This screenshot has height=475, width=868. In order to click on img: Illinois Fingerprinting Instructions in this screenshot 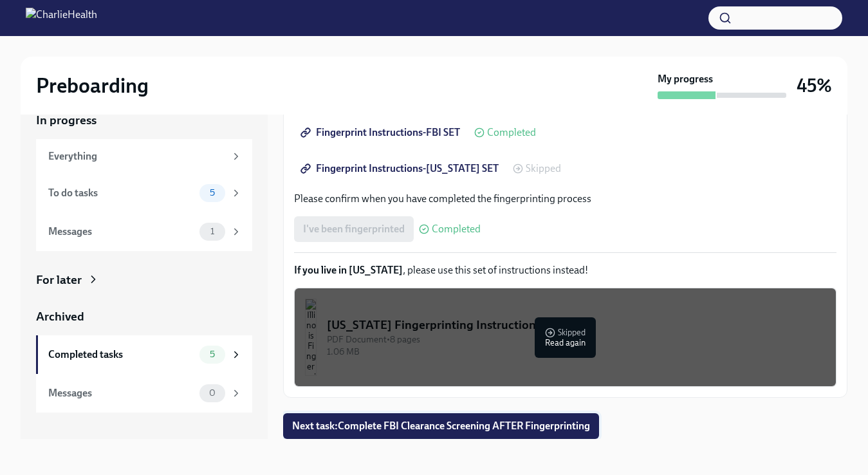, I will do `click(310, 337)`.